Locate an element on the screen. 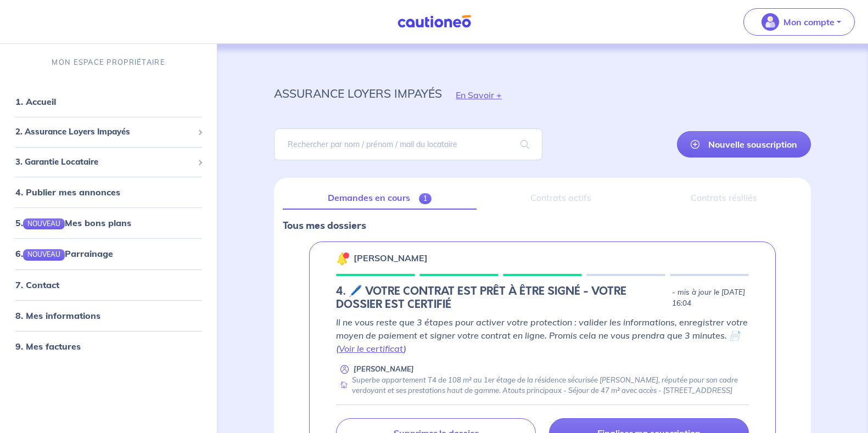 This screenshot has height=433, width=868. input: Rechercher par nom / prénom / mail du locataire is located at coordinates (408, 144).